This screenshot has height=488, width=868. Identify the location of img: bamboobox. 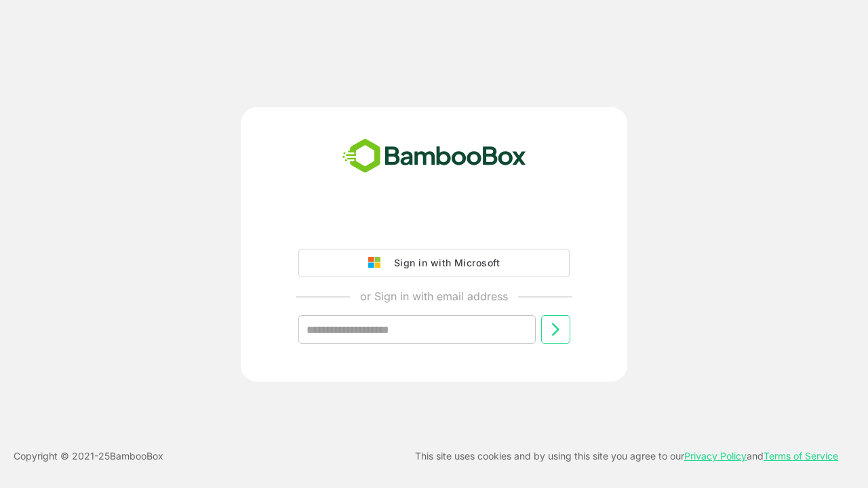
(434, 157).